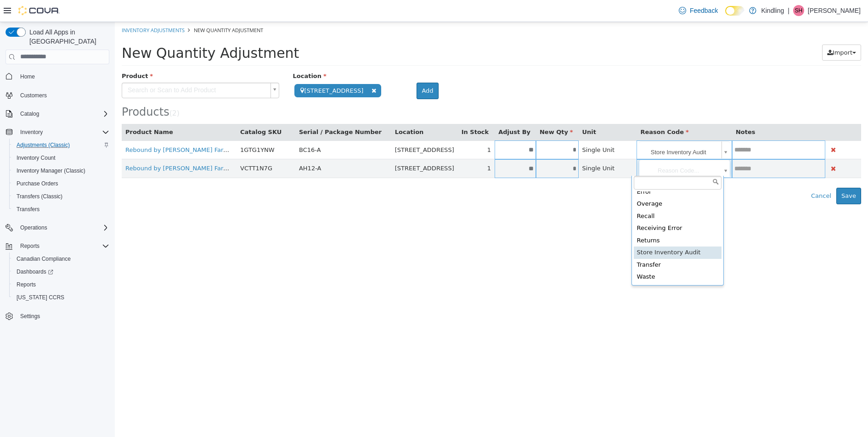 The height and width of the screenshot is (437, 868). I want to click on div: Receiving Error, so click(563, 206).